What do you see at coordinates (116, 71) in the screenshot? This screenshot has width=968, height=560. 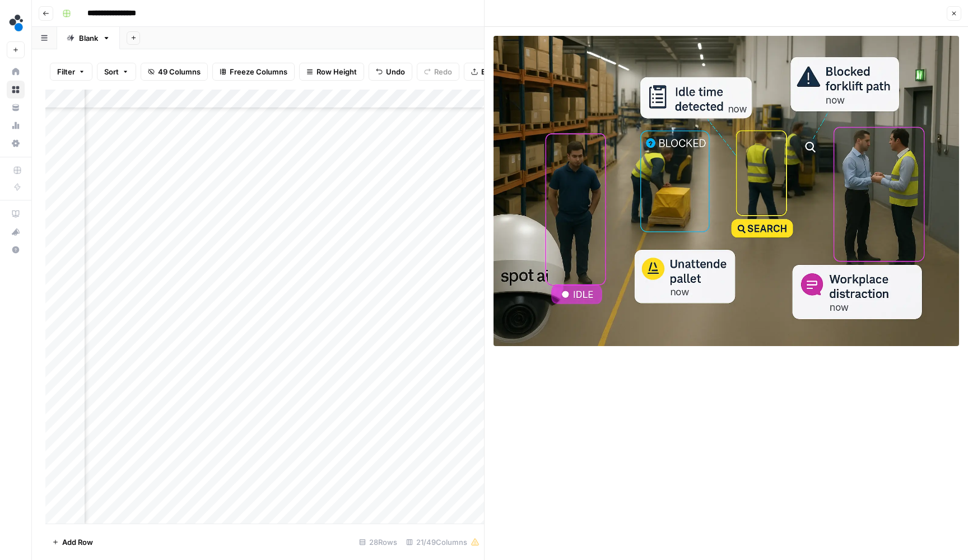 I see `button: Sort` at bounding box center [116, 71].